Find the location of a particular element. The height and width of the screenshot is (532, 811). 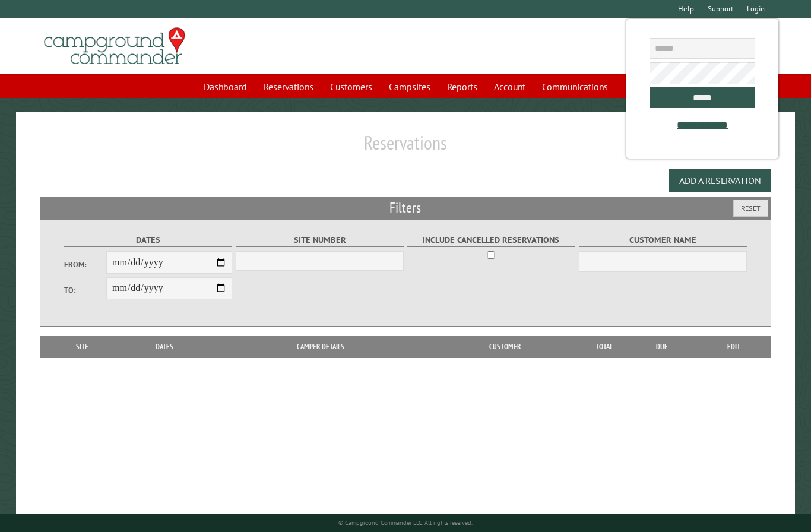

a: Communications is located at coordinates (575, 87).